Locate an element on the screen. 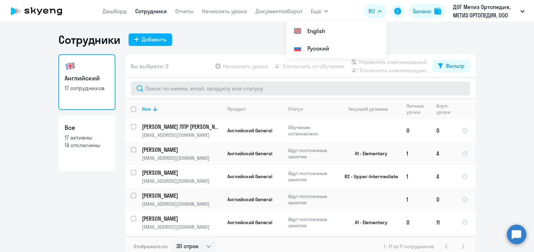  input: Поиск по имени, email, продукту или статусу is located at coordinates (300, 88).